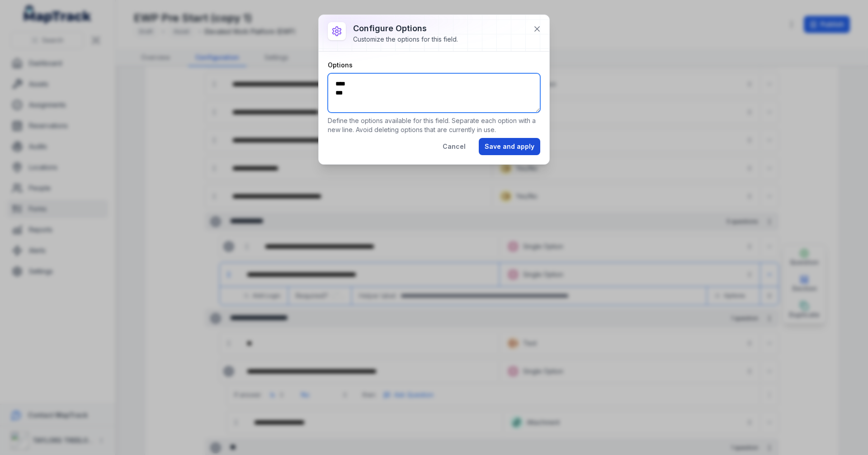  I want to click on div: Customize the options for this field., so click(405, 39).